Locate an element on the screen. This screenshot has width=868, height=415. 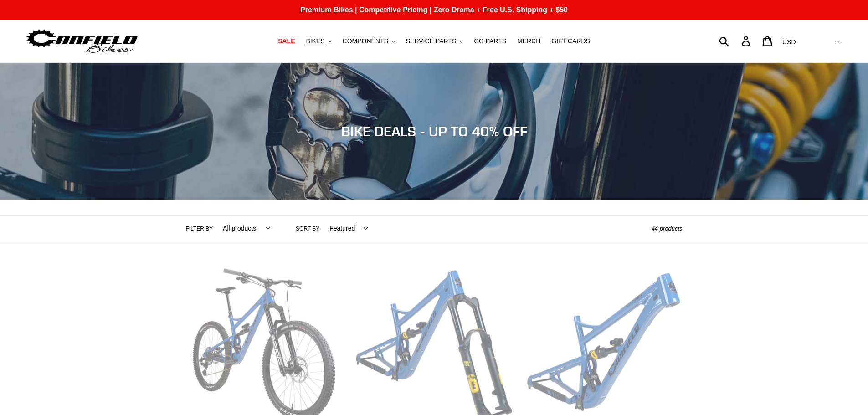
button: SERVICE PARTS is located at coordinates (435, 41).